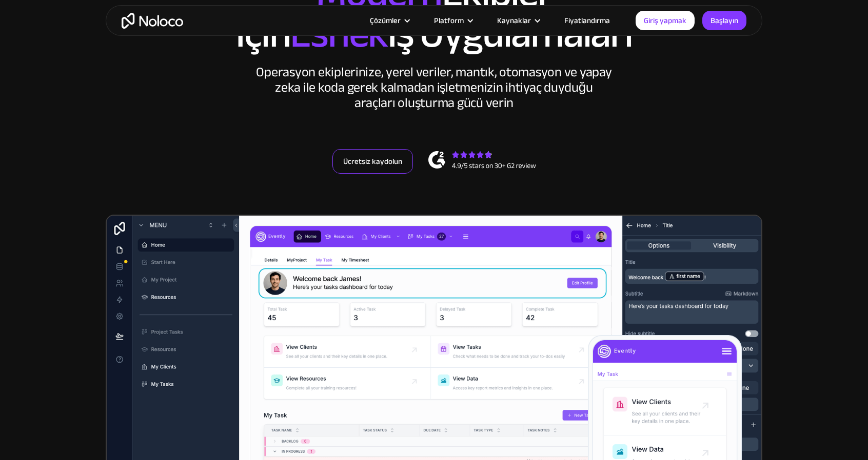 The image size is (868, 460). I want to click on a: Fiyatlandırma, so click(587, 21).